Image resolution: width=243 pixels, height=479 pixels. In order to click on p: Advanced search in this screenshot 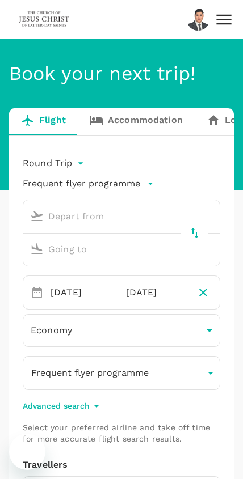, I will do `click(56, 406)`.